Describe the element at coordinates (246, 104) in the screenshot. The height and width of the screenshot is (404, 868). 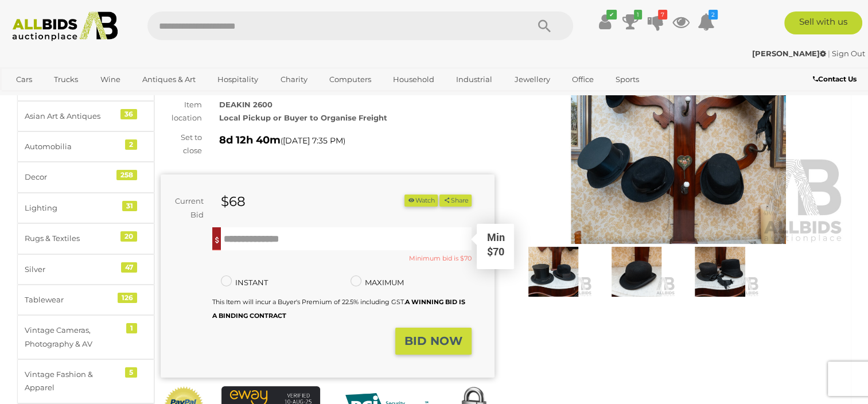
I see `strong: DEAKIN 2600` at that location.